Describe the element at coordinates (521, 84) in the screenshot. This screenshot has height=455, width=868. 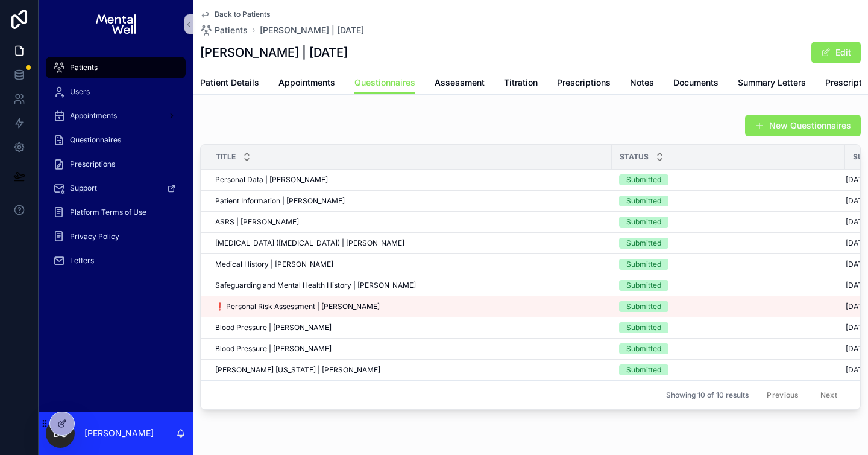
I see `a: Titration` at that location.